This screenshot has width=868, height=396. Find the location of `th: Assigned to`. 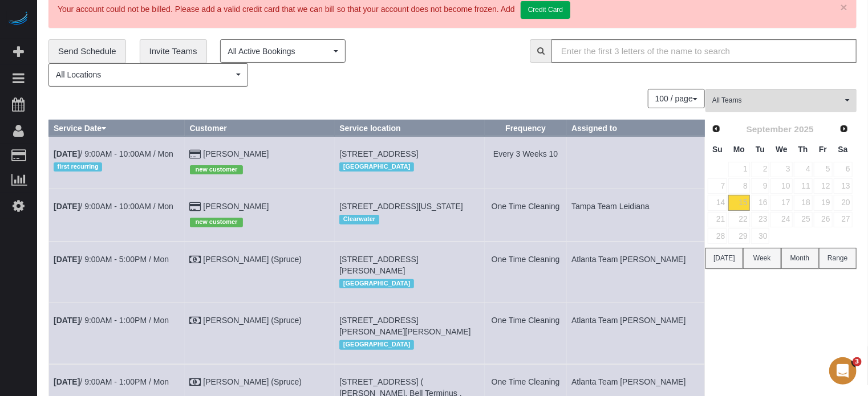

th: Assigned to is located at coordinates (636, 127).